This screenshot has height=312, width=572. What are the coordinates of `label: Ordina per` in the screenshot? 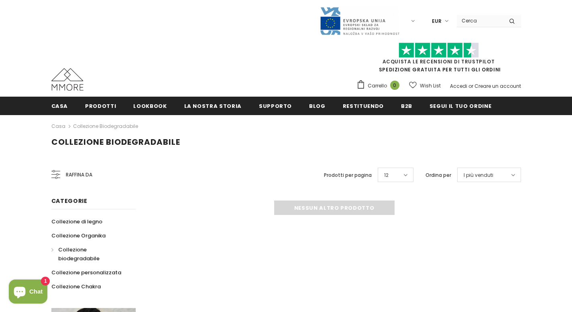 It's located at (439, 175).